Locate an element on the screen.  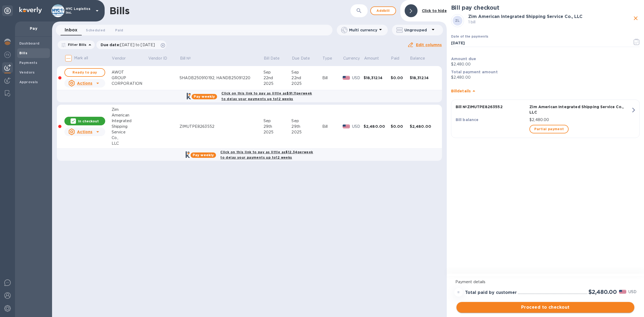
span: Amount is located at coordinates (375, 58).